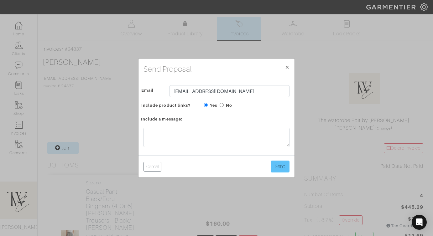 The image size is (433, 236). Describe the element at coordinates (166, 105) in the screenshot. I see `span: Include product links?` at that location.